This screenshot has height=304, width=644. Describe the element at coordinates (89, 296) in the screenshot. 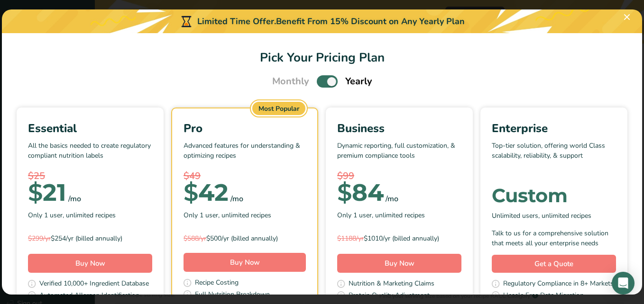

I see `span: Automated Allergen Identification` at that location.